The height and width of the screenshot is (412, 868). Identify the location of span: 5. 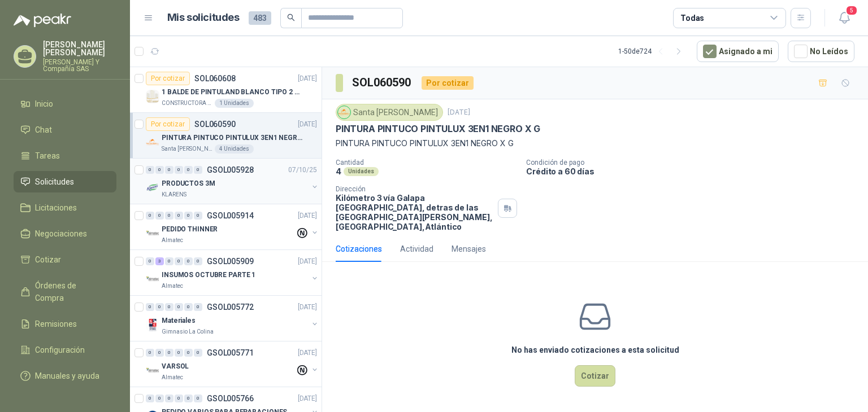
(852, 10).